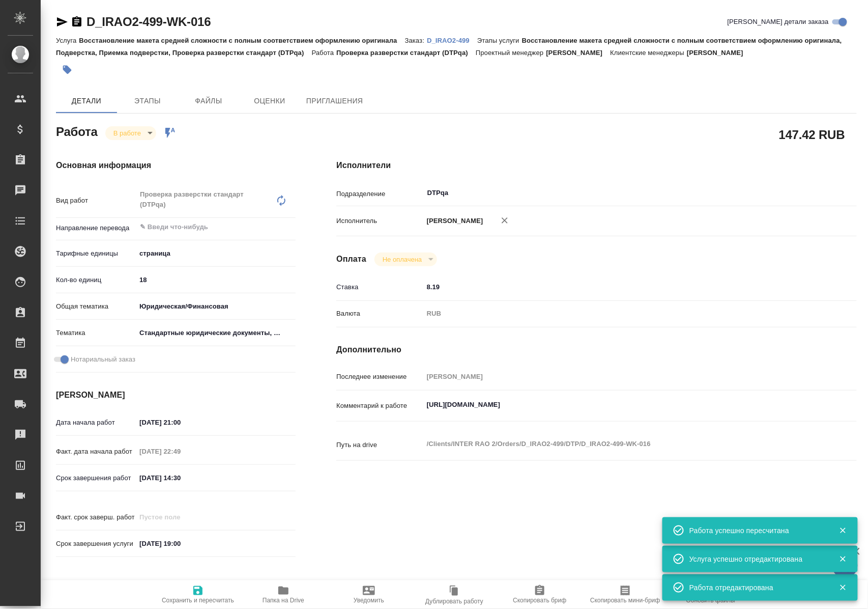 This screenshot has width=868, height=609. Describe the element at coordinates (379, 445) in the screenshot. I see `p: Путь на drive` at that location.